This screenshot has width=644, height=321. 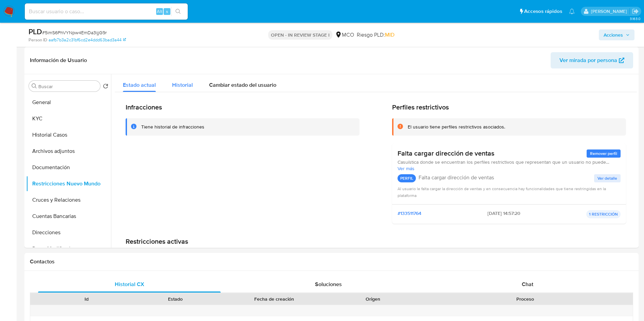 I want to click on span: Accesos rápidos, so click(x=543, y=11).